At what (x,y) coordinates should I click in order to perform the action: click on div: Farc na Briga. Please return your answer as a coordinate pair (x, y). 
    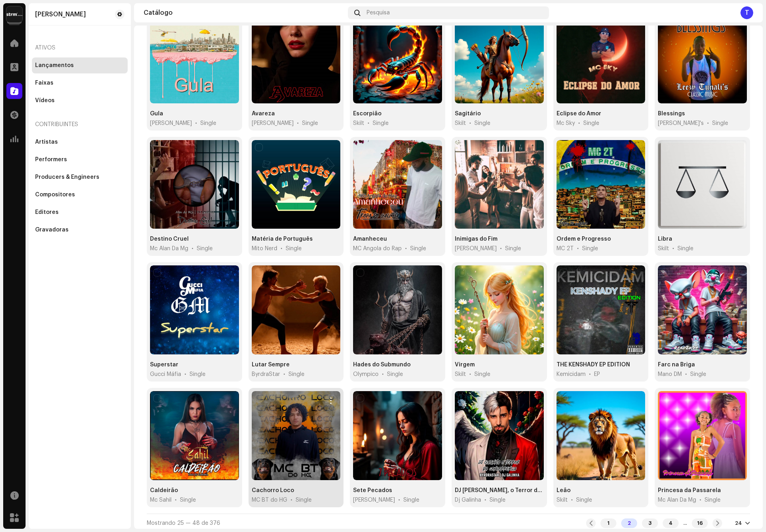
    Looking at the image, I should click on (676, 365).